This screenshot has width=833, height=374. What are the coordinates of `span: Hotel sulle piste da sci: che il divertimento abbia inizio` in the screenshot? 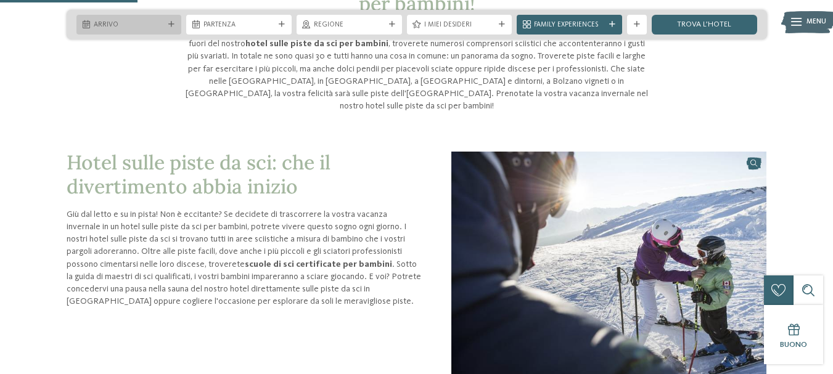 It's located at (199, 174).